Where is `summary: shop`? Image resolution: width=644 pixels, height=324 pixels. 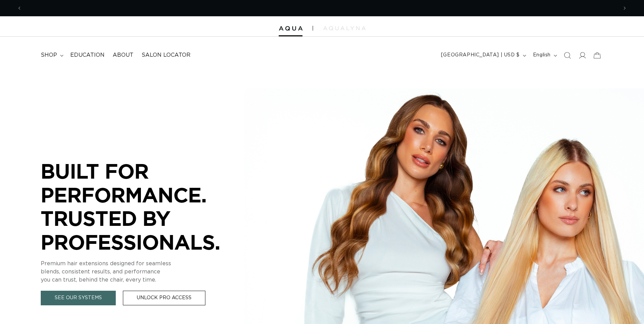
summary: shop is located at coordinates (51, 55).